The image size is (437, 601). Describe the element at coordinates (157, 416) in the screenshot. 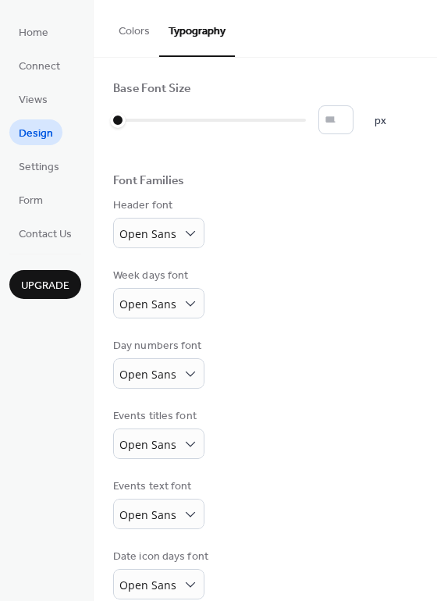

I see `div: Events titles font` at that location.